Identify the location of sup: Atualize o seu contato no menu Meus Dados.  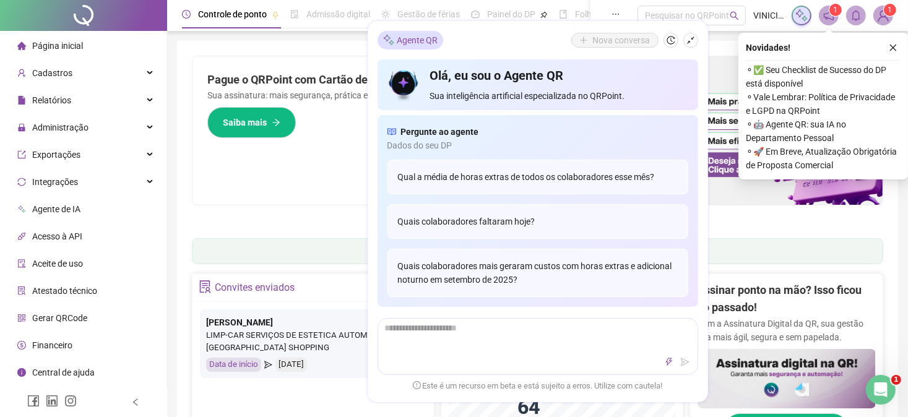
(891, 10).